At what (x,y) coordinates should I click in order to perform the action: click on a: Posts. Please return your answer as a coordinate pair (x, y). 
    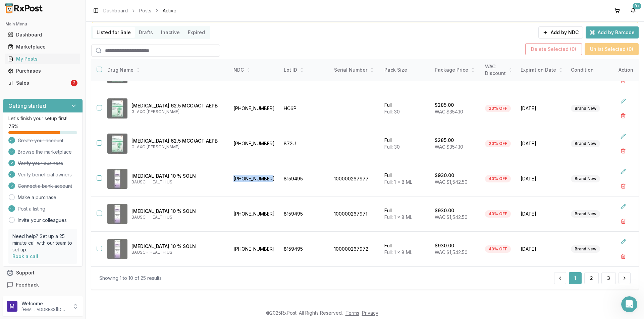
    Looking at the image, I should click on (145, 11).